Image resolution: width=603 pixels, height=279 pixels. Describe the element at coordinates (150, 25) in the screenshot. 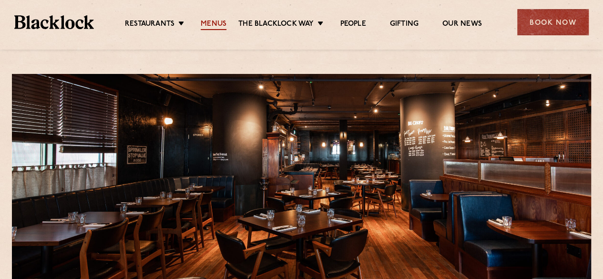

I see `a: Restaurants` at that location.